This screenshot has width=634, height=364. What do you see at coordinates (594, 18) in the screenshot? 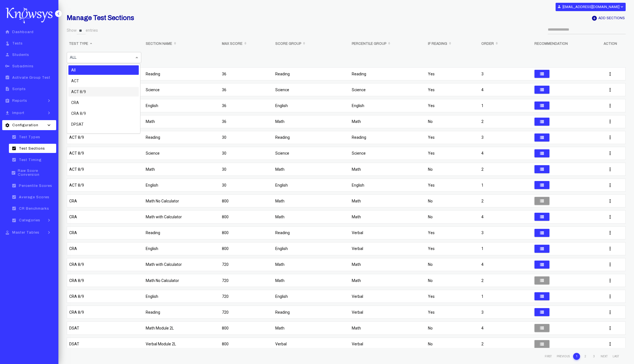
I see `i: add_circle` at bounding box center [594, 18].